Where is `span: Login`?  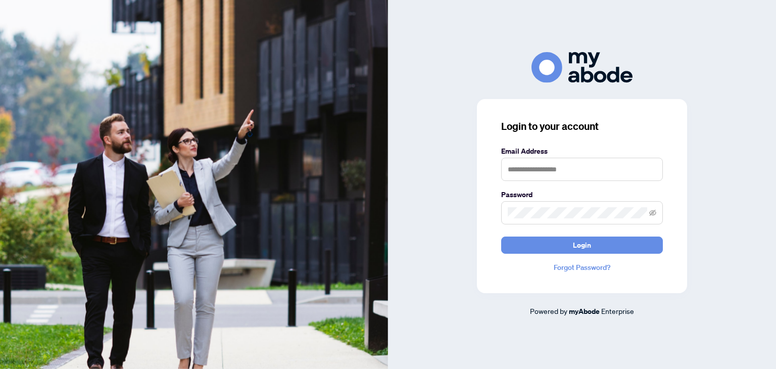 span: Login is located at coordinates (582, 245).